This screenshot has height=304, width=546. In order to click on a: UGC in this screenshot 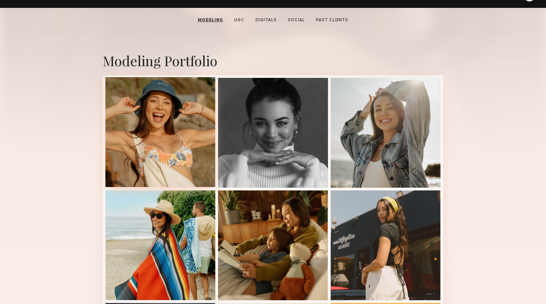, I will do `click(239, 20)`.